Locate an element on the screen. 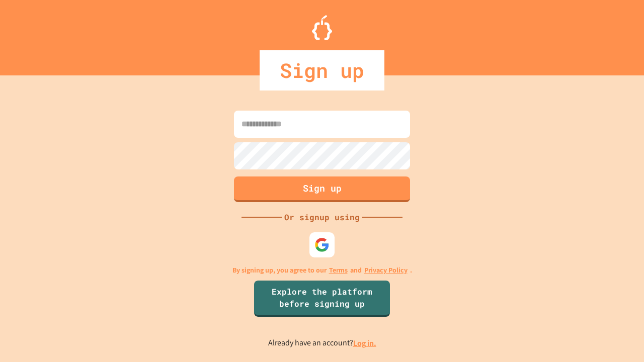  a: Explore the platform before signing up is located at coordinates (322, 299).